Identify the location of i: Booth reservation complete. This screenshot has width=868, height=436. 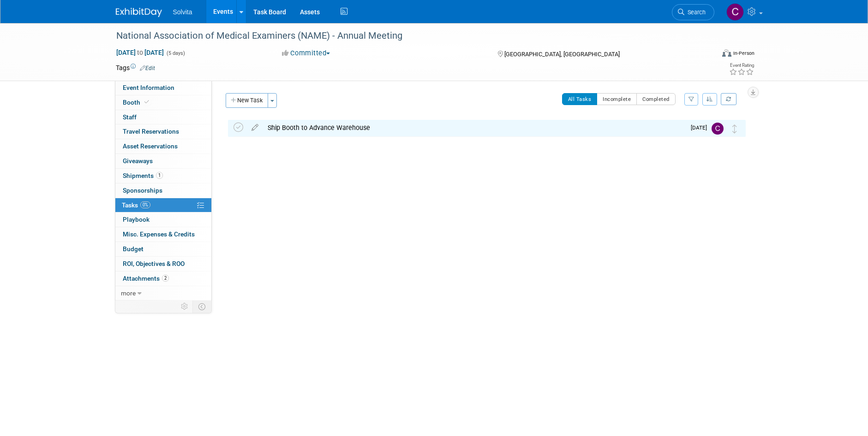
(147, 102).